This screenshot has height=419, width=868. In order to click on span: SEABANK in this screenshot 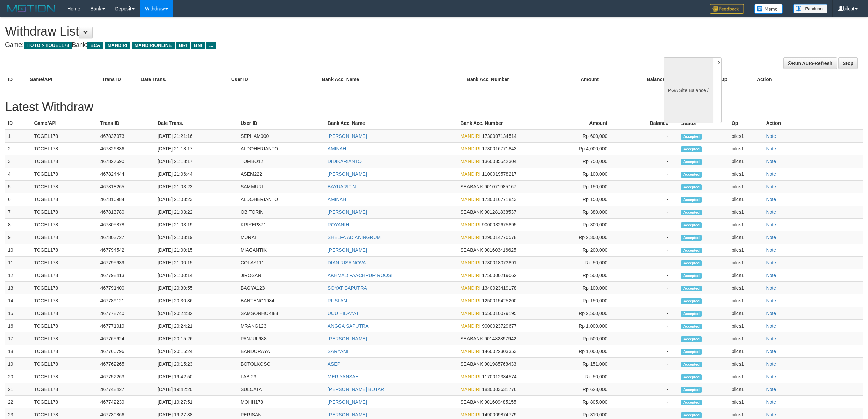, I will do `click(471, 250)`.